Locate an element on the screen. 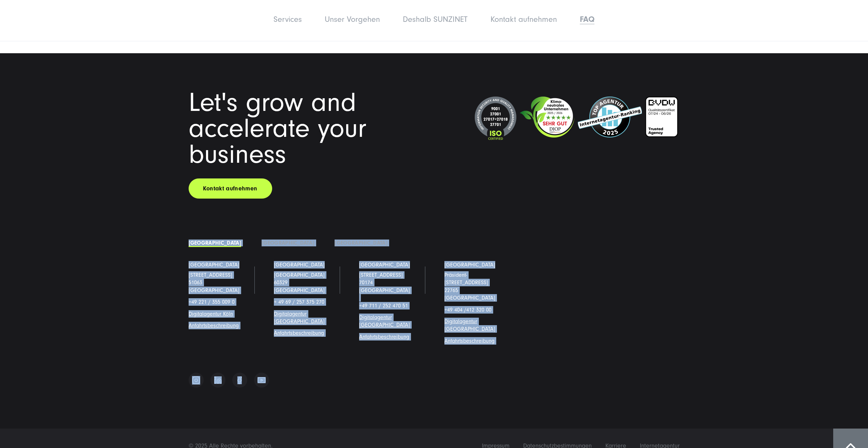 This screenshot has width=868, height=448. img: BVDW-Zertifizierung-Weiß is located at coordinates (661, 117).